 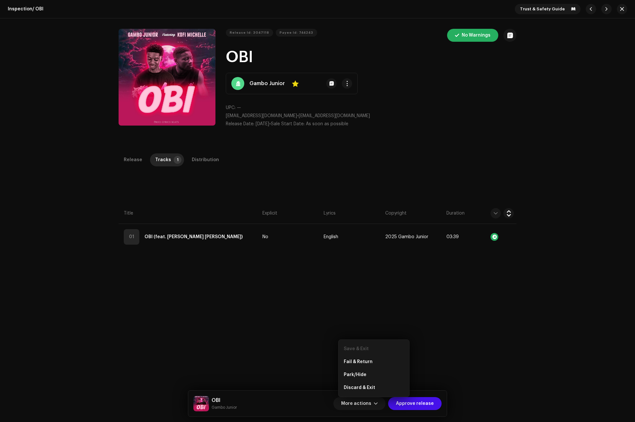 What do you see at coordinates (270, 214) in the screenshot?
I see `span: Explicit` at bounding box center [270, 214].